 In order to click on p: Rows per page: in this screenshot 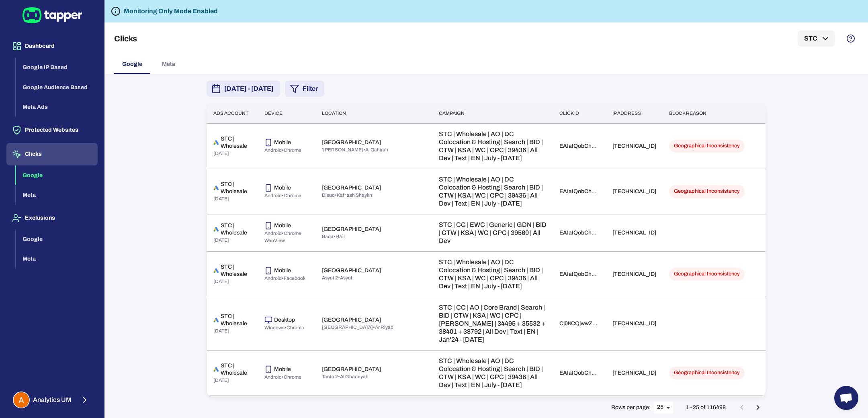, I will do `click(631, 408)`.